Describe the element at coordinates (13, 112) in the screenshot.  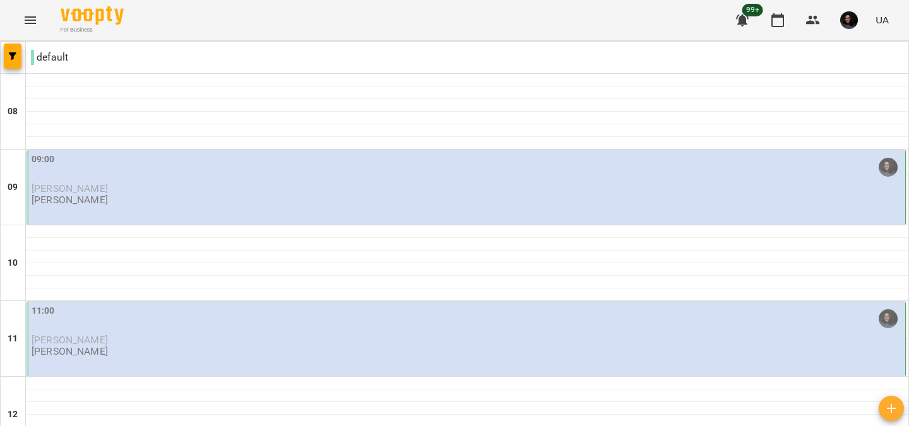
I see `h6: 08` at that location.